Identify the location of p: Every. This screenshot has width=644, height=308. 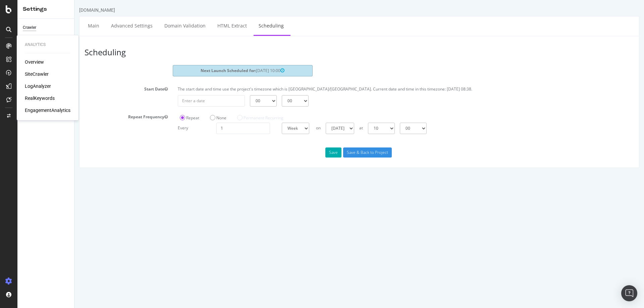
(108, 127).